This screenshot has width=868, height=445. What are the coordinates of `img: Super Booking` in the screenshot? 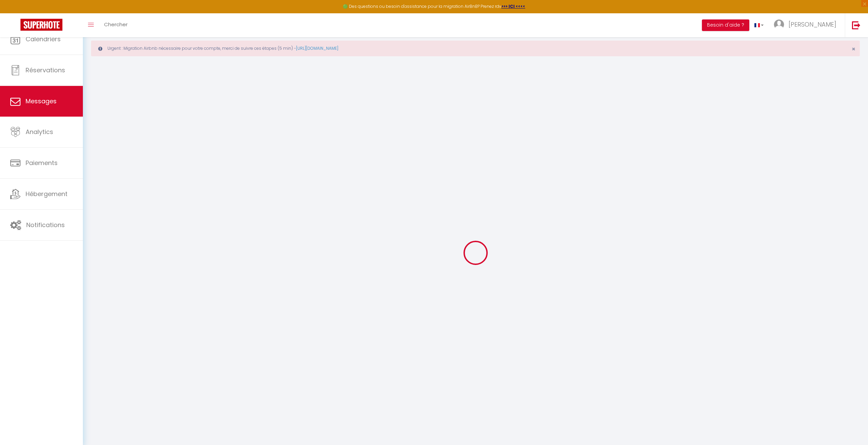 It's located at (41, 25).